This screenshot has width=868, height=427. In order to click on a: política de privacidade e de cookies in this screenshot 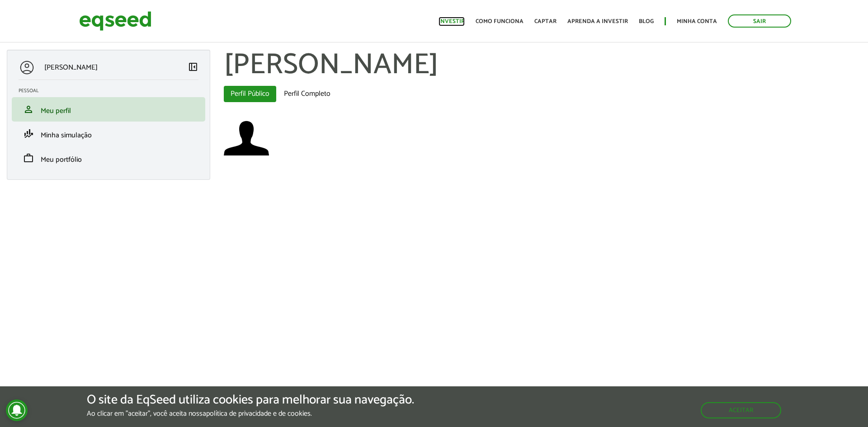, I will do `click(258, 414)`.